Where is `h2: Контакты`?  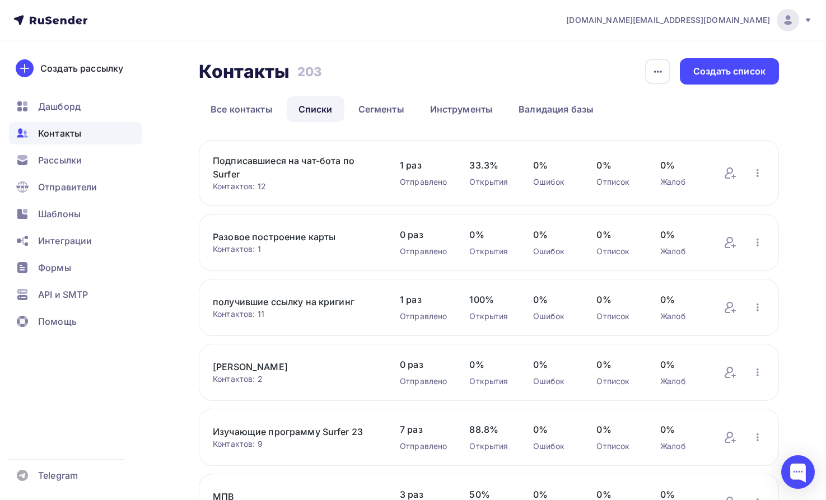 h2: Контакты is located at coordinates (244, 72).